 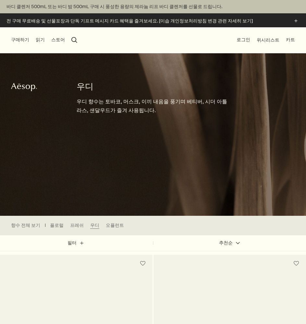 What do you see at coordinates (266, 40) in the screenshot?
I see `nav: supplementary` at bounding box center [266, 40].